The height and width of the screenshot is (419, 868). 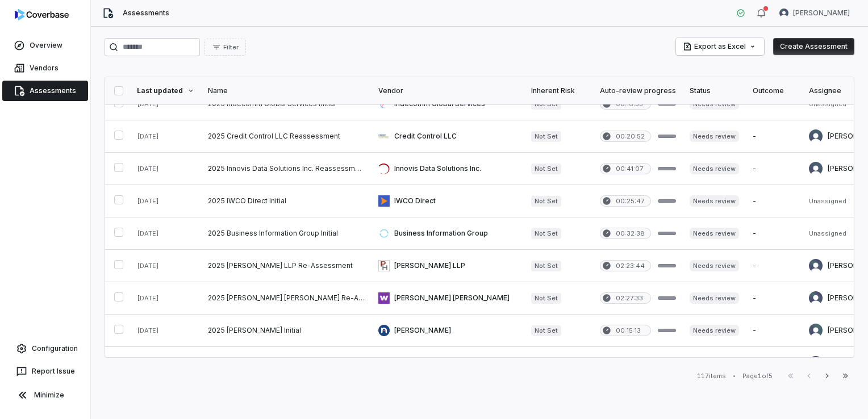 I want to click on div: Vendor, so click(x=448, y=90).